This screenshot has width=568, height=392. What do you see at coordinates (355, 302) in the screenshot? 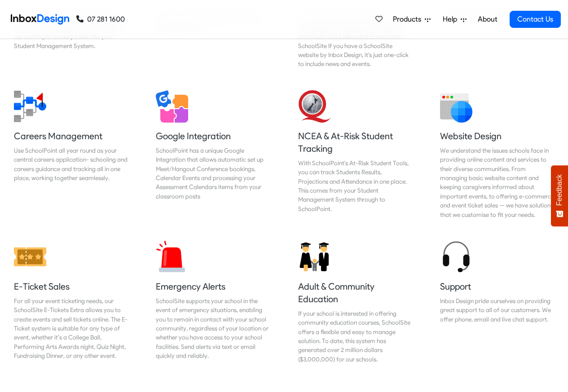
I see `a: Adult & Community Education If your school is interested in offering community education courses,...` at bounding box center [355, 302].